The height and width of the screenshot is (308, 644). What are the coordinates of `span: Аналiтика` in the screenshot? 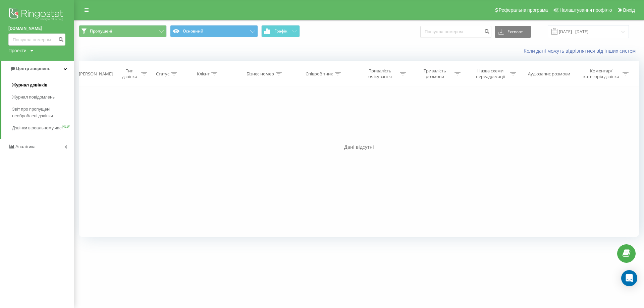 It's located at (25, 146).